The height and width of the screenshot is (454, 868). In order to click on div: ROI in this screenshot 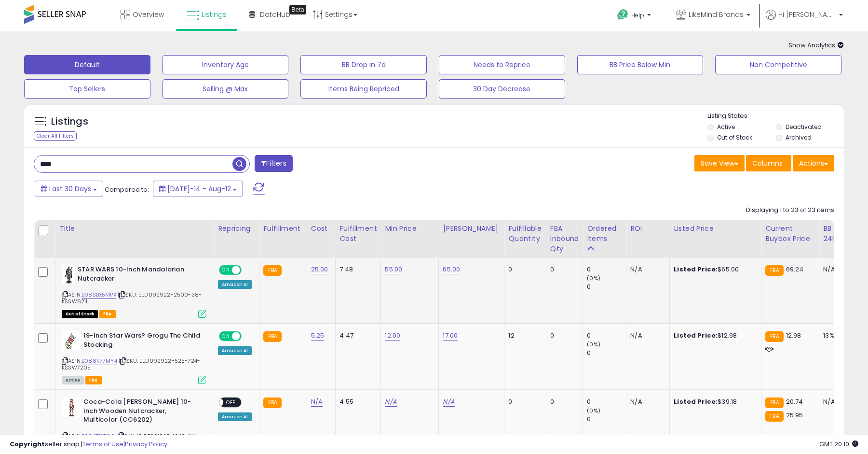, I will do `click(648, 228)`.